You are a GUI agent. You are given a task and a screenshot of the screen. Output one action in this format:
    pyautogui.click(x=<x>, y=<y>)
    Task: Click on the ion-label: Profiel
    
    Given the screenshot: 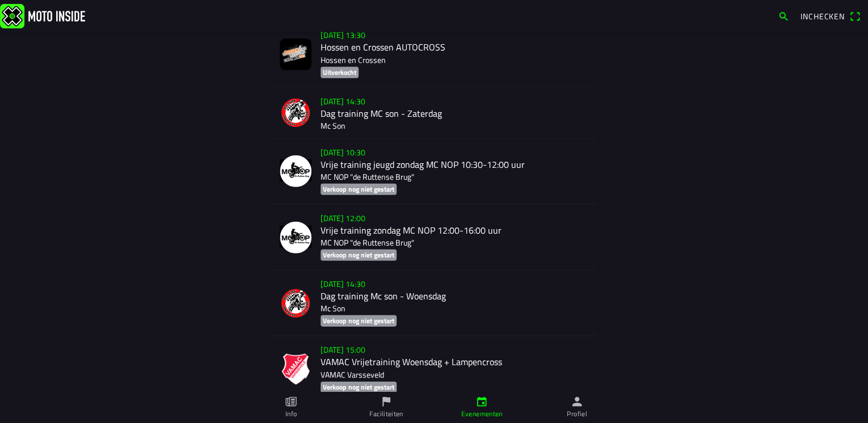 What is the action you would take?
    pyautogui.click(x=577, y=414)
    